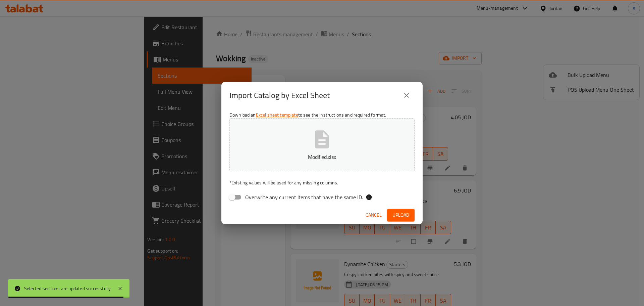 The height and width of the screenshot is (306, 644). What do you see at coordinates (322, 183) in the screenshot?
I see `p: Existing values will be used for any missing columns.` at bounding box center [322, 183].